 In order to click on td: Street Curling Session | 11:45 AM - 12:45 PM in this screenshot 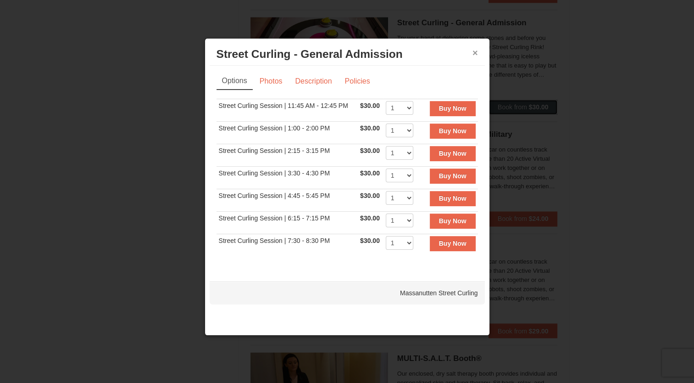, I will do `click(287, 110)`.